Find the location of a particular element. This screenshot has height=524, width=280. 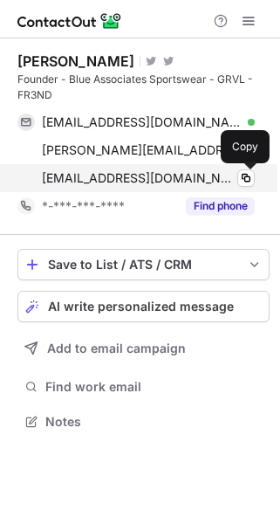

span: Notes is located at coordinates (154, 422).